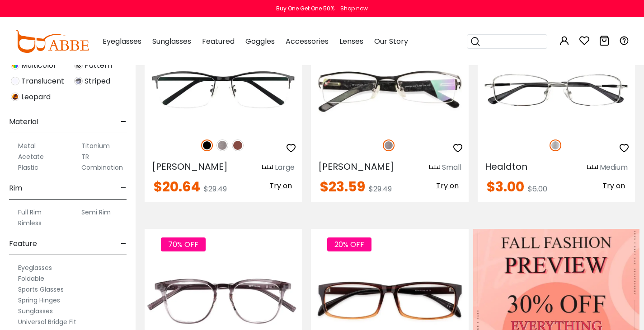  Describe the element at coordinates (343, 186) in the screenshot. I see `span: $23.59` at that location.